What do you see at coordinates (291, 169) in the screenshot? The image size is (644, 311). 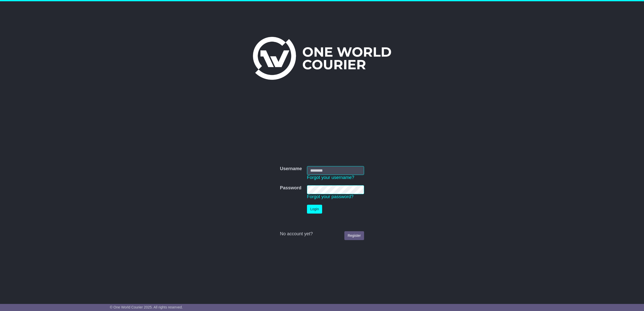 I see `label: Username` at bounding box center [291, 169].